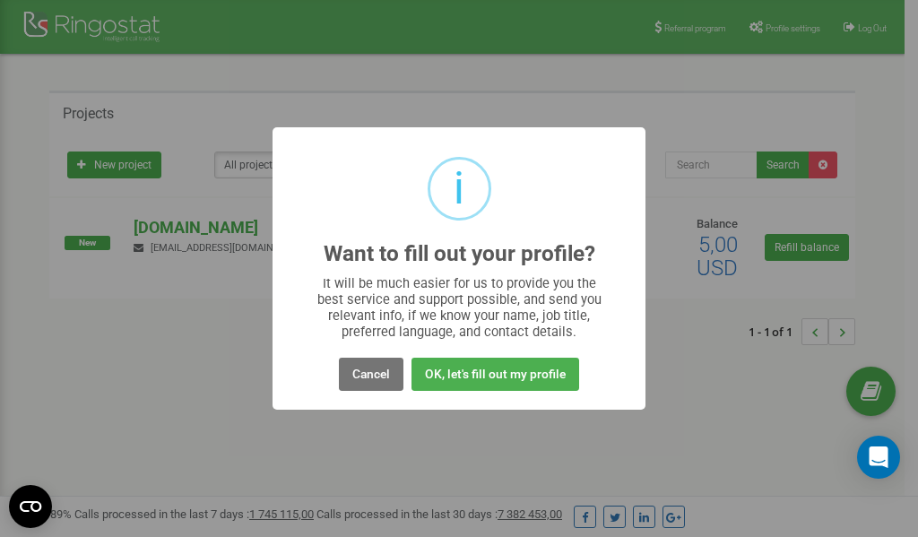  What do you see at coordinates (495, 374) in the screenshot?
I see `button: OK, let's fill out my profile` at bounding box center [495, 374].